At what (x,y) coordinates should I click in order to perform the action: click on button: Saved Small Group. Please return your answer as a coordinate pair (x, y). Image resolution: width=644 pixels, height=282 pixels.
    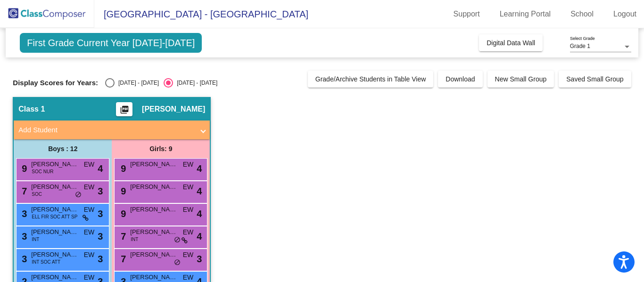
    Looking at the image, I should click on (594, 79).